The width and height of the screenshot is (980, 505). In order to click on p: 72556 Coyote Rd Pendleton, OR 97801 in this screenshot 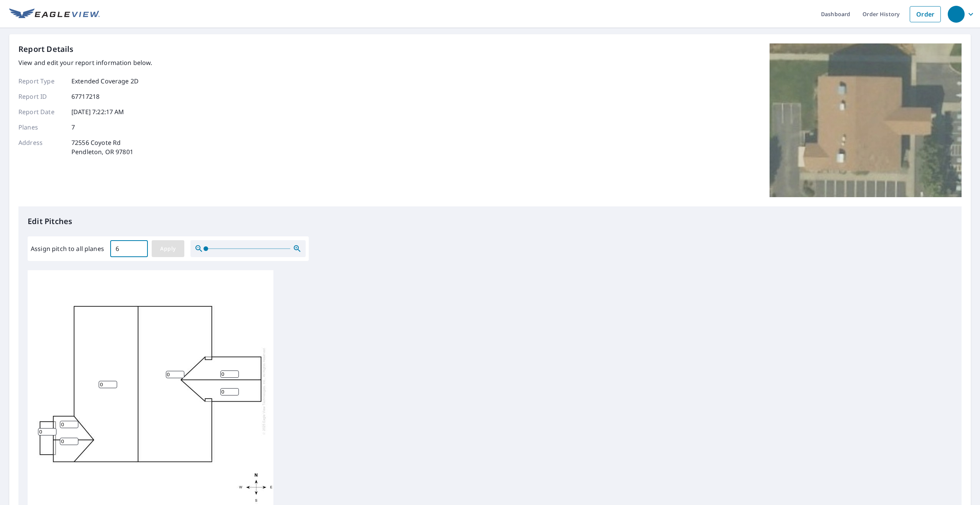, I will do `click(102, 147)`.